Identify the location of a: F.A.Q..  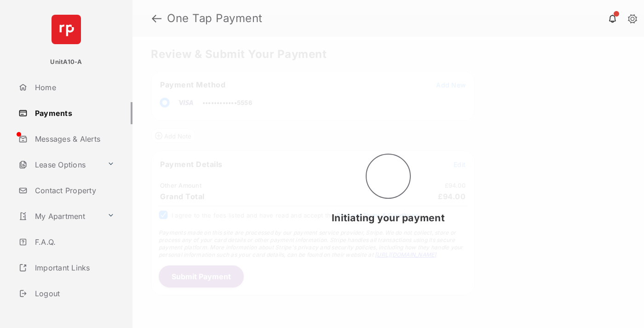
(73, 242).